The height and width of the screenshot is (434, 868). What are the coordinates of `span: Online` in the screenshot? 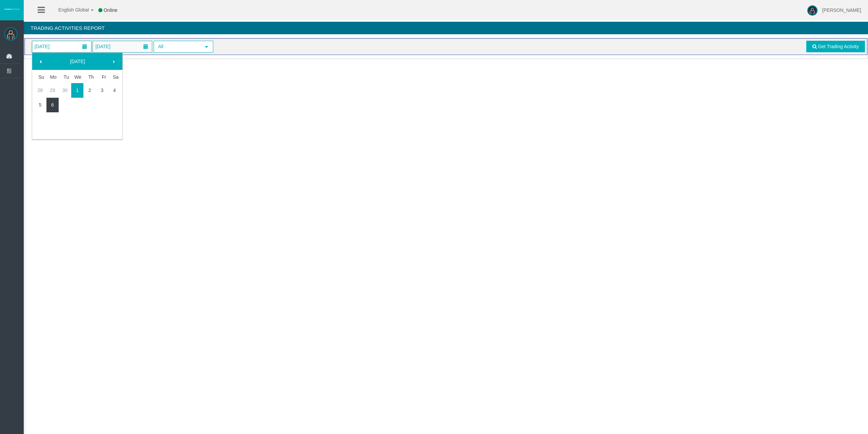 It's located at (110, 10).